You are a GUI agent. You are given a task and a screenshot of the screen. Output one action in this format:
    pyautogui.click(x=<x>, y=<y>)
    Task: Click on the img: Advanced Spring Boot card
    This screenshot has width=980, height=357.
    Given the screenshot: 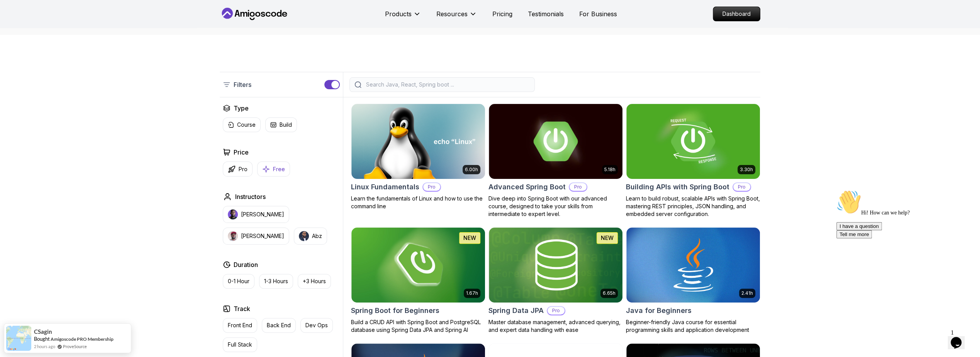 What is the action you would take?
    pyautogui.click(x=556, y=141)
    